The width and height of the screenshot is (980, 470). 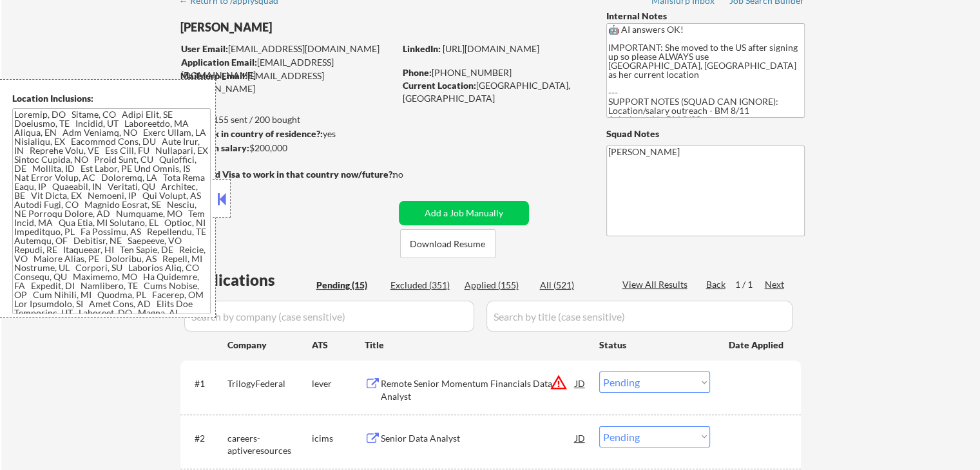 I want to click on div: All (521), so click(x=572, y=285).